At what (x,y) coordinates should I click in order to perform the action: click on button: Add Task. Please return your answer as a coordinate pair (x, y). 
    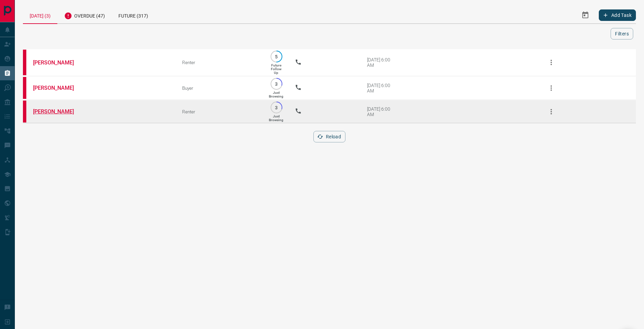
    Looking at the image, I should click on (617, 15).